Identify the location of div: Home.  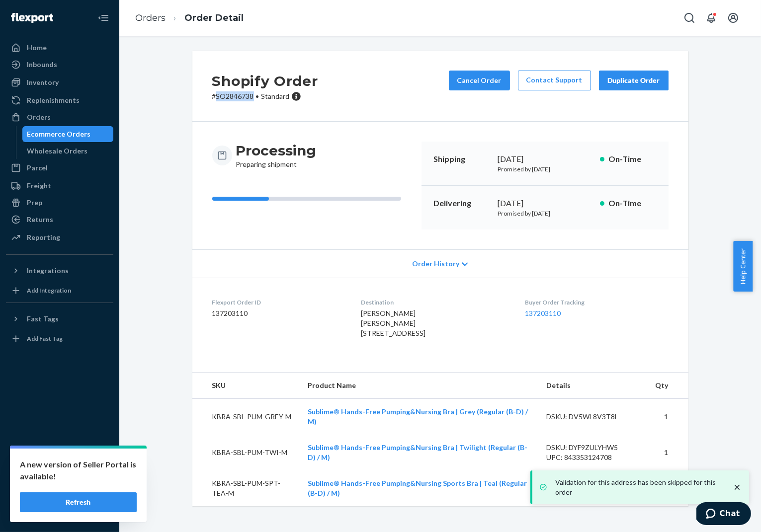
(37, 48).